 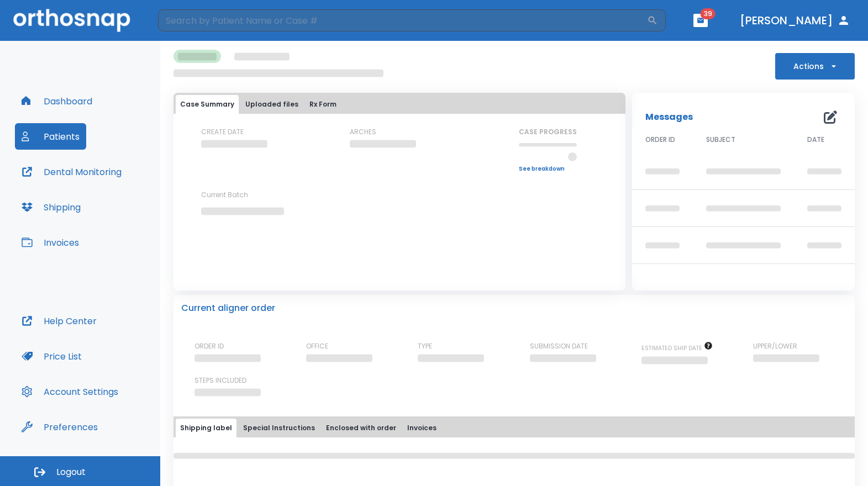 I want to click on span: The date will be available after approving treatment plan, so click(x=677, y=348).